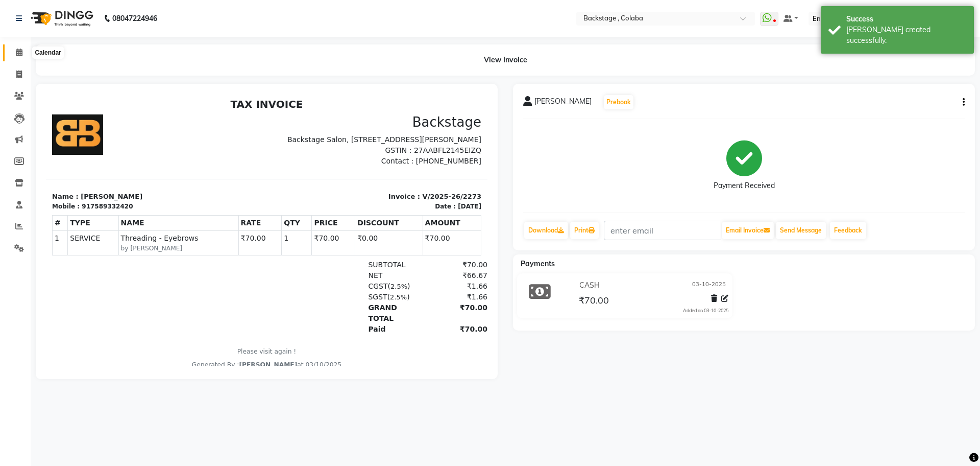  I want to click on span: Threading - Eyebrows, so click(133, 144).